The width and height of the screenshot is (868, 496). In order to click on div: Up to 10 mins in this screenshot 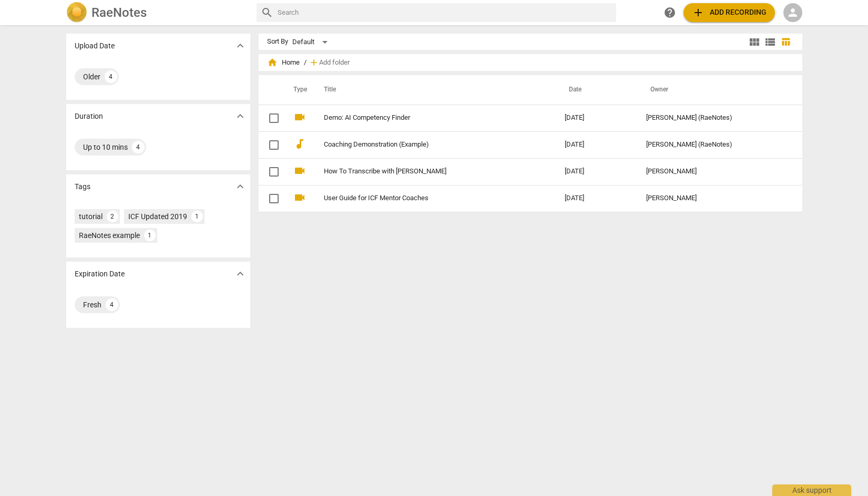, I will do `click(105, 147)`.